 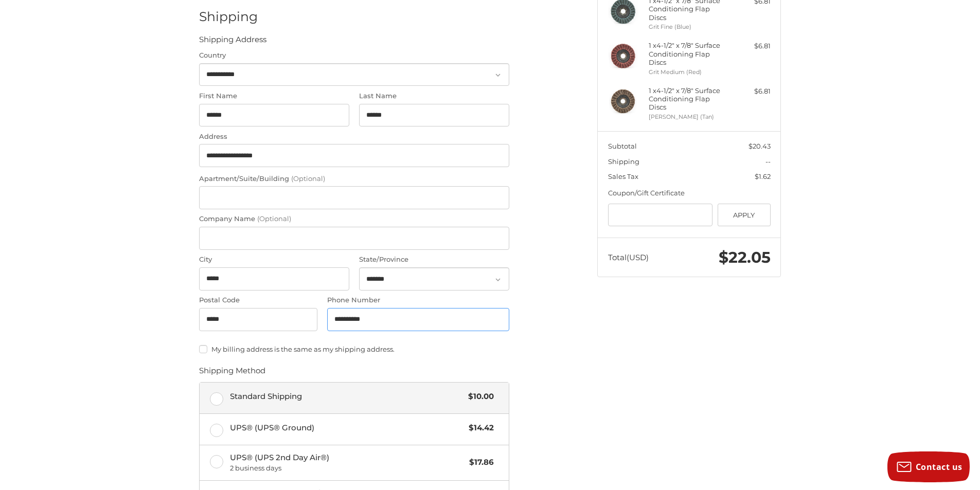 What do you see at coordinates (434, 260) in the screenshot?
I see `label: State/Province` at bounding box center [434, 260].